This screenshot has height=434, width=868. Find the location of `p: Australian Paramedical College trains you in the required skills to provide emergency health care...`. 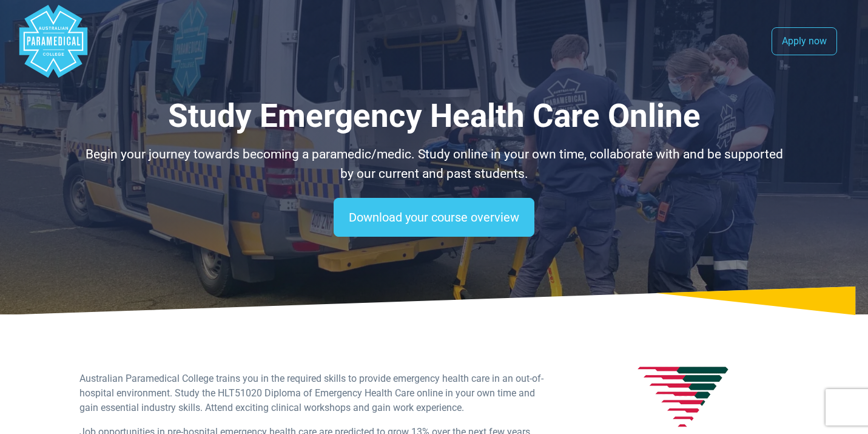

p: Australian Paramedical College trains you in the required skills to provide emergency health care... is located at coordinates (314, 393).